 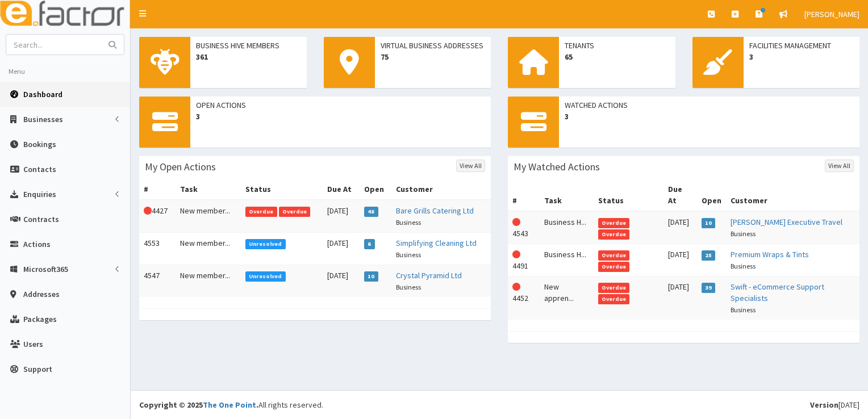 What do you see at coordinates (158, 249) in the screenshot?
I see `td: 4553` at bounding box center [158, 249].